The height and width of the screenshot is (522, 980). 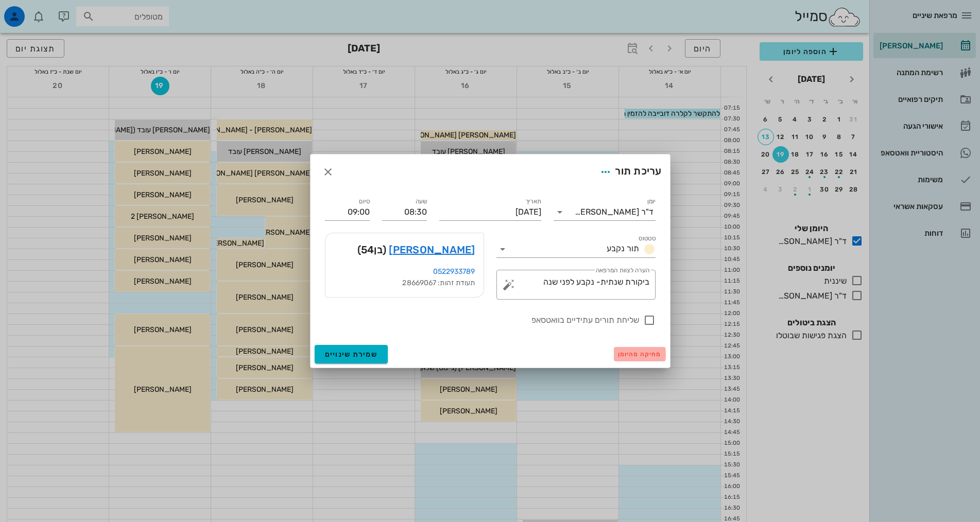 I want to click on span: מחיקה מהיומן, so click(x=639, y=355).